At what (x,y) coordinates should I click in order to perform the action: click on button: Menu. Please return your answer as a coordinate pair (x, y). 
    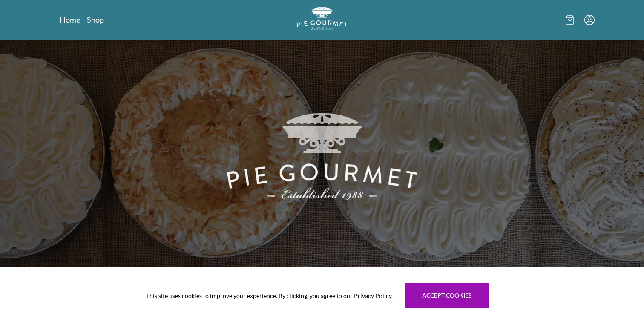
    Looking at the image, I should click on (590, 20).